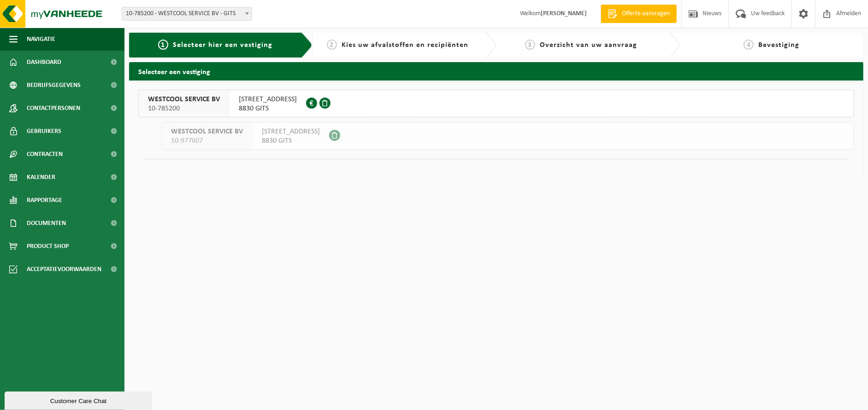 The height and width of the screenshot is (410, 868). I want to click on span: Kalender, so click(41, 177).